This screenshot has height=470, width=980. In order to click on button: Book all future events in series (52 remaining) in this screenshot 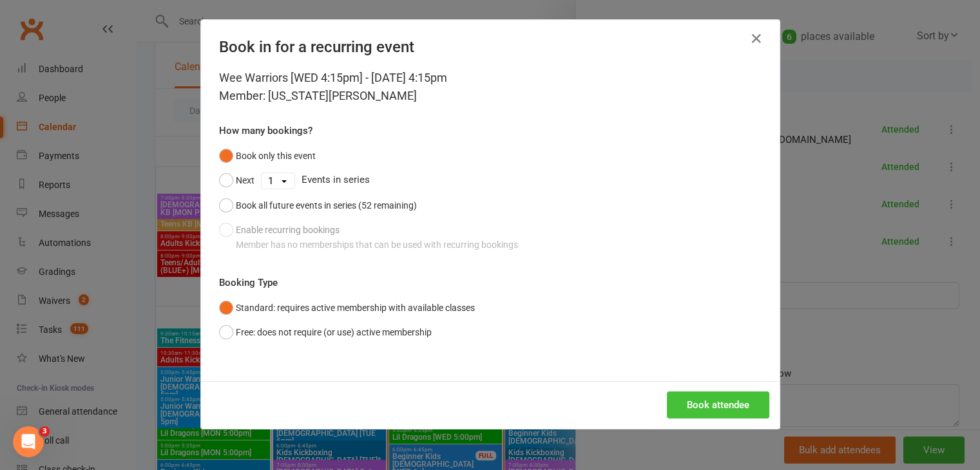, I will do `click(317, 205)`.